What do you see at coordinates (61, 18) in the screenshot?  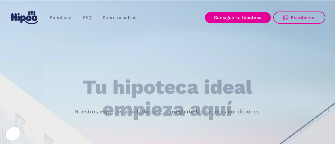 I see `a: Simulador` at bounding box center [61, 18].